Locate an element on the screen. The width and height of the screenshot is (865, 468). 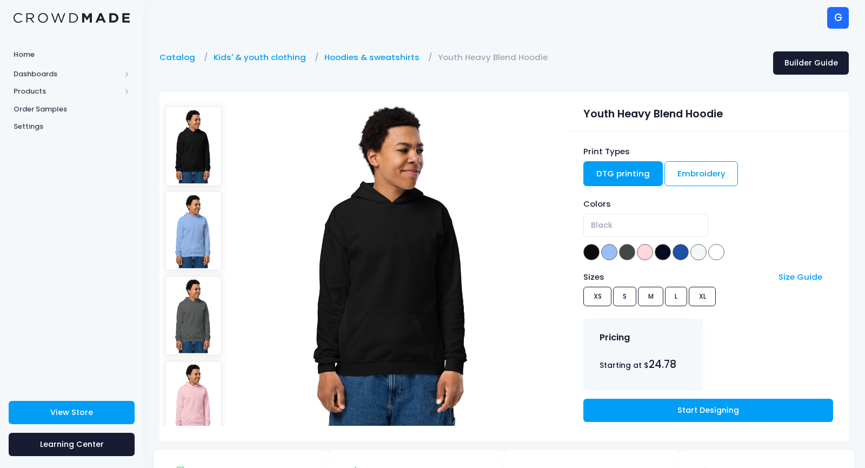
span: Order Samples is located at coordinates (71, 109).